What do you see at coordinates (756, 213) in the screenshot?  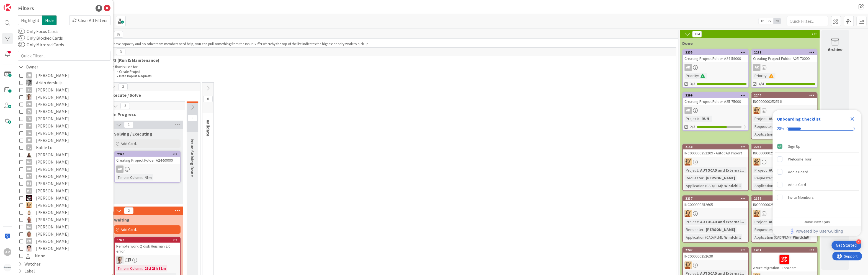 I see `img: RH` at bounding box center [756, 213].